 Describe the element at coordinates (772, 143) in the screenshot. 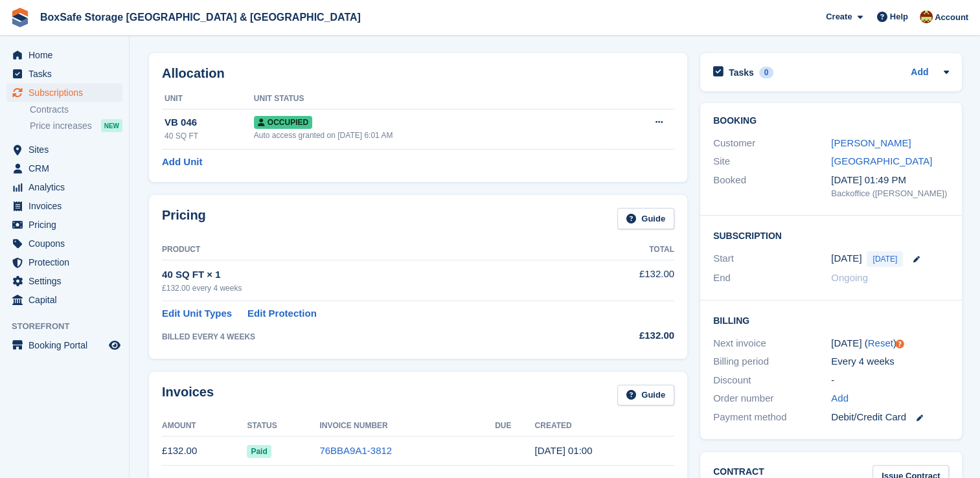

I see `div: Customer` at that location.